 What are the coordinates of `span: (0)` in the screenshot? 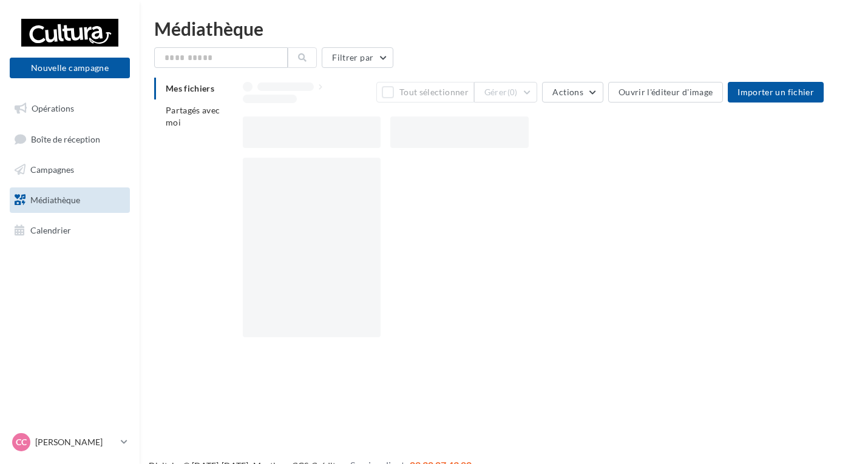 It's located at (512, 92).